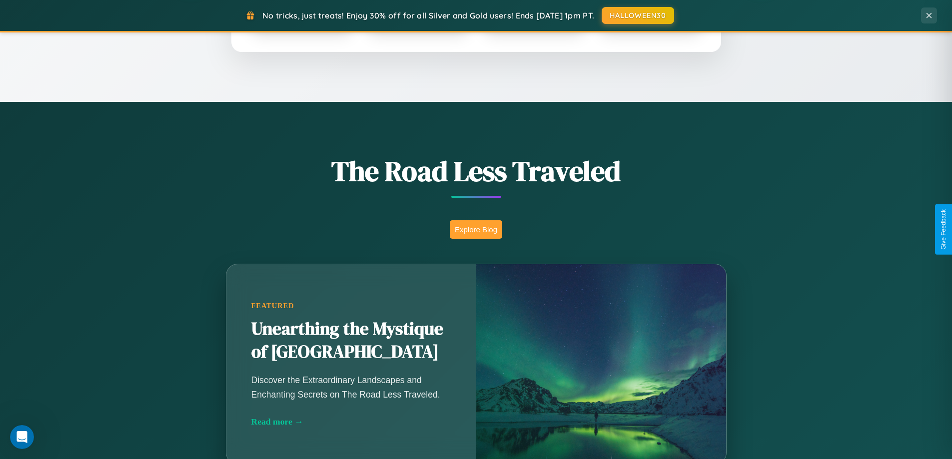  I want to click on div: Give Feedback, so click(943, 229).